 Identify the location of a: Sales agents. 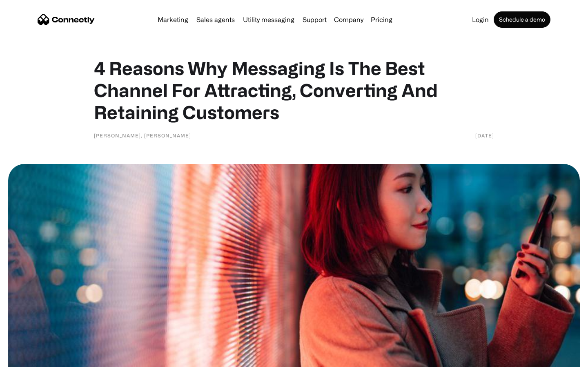
(215, 20).